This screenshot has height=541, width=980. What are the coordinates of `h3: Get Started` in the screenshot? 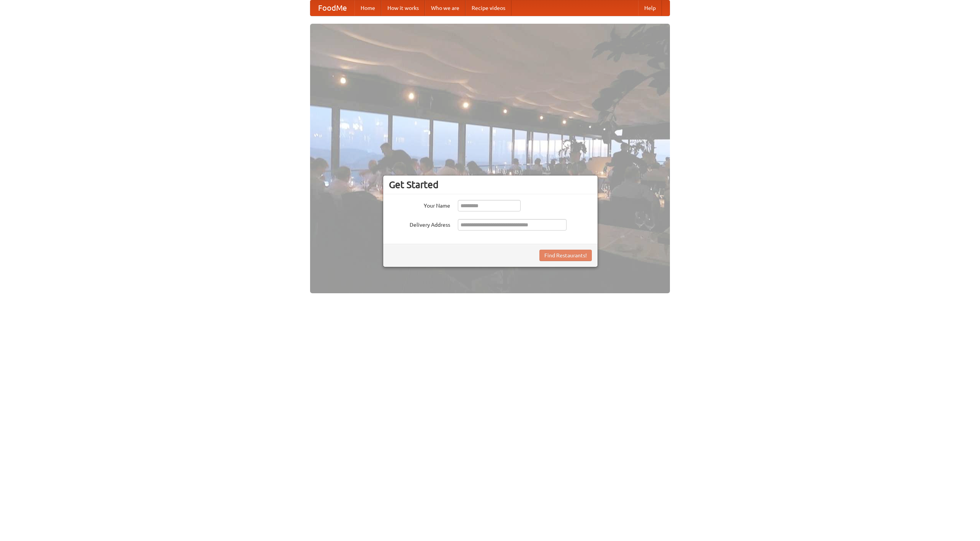 It's located at (491, 185).